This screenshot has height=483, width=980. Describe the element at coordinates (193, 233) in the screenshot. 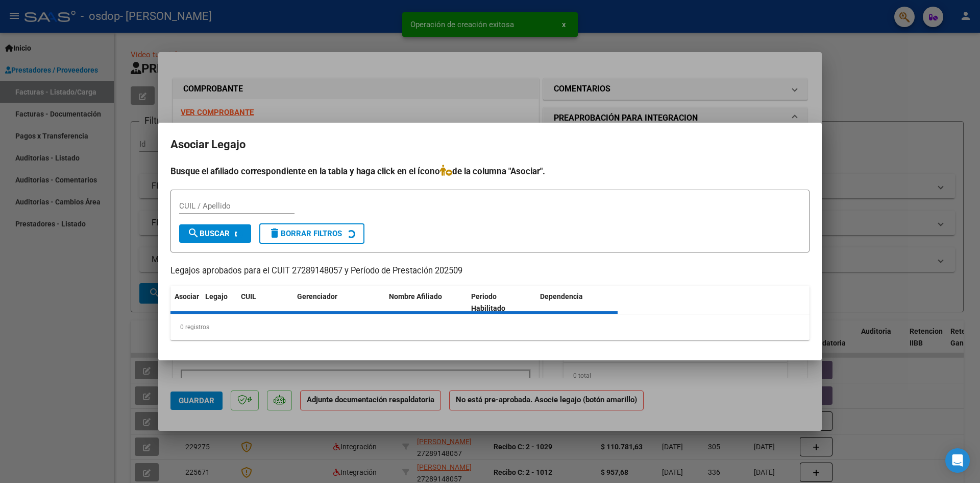

I see `mat-icon: search` at that location.